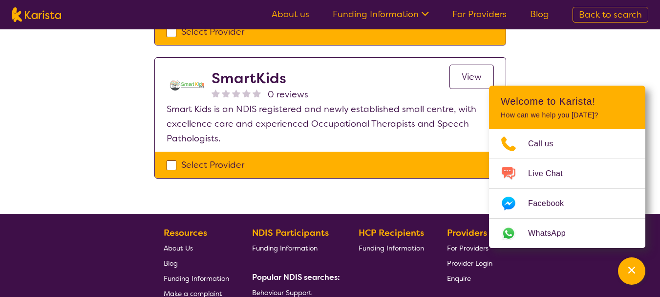  Describe the element at coordinates (610, 15) in the screenshot. I see `span: Back to search` at that location.